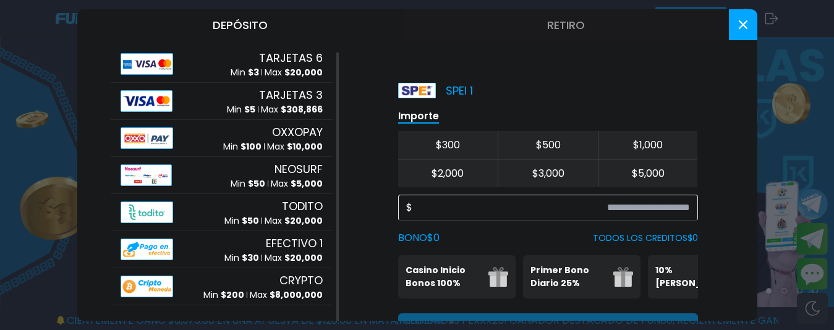 The height and width of the screenshot is (330, 834). Describe the element at coordinates (457, 277) in the screenshot. I see `button: Casino Inicio Bonos 100%` at that location.